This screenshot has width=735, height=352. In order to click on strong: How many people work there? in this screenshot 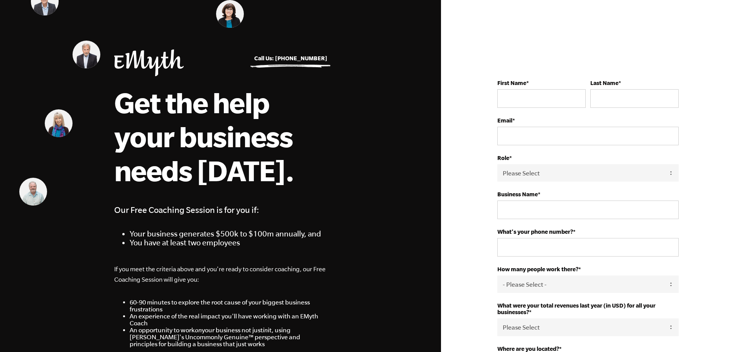, I will do `click(538, 269)`.